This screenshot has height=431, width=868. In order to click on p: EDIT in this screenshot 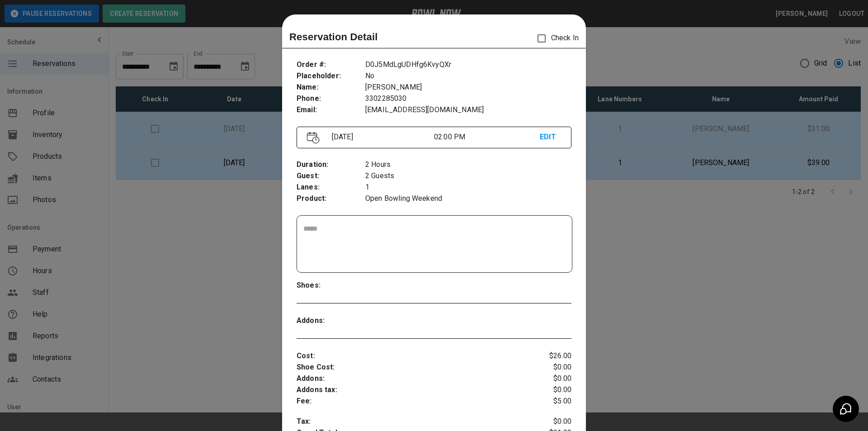, I will do `click(550, 137)`.